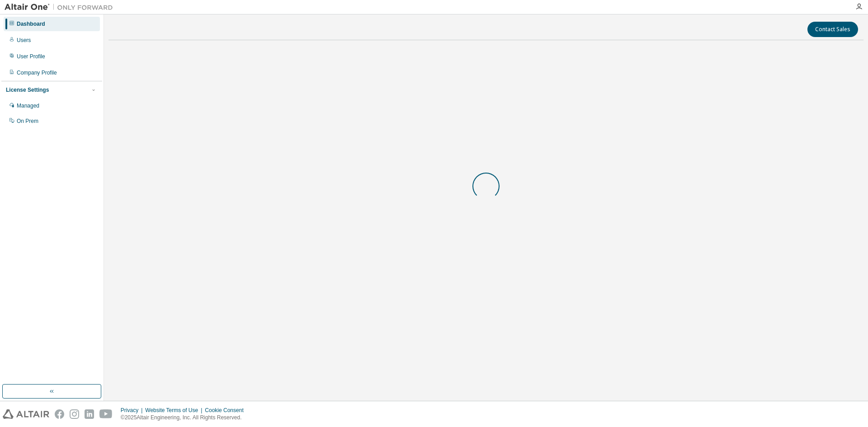 The image size is (868, 427). I want to click on div: Website Terms of Use, so click(175, 410).